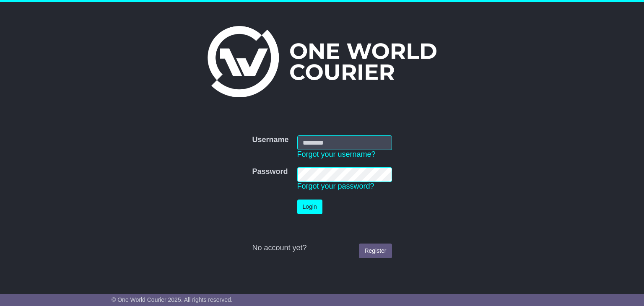 The height and width of the screenshot is (306, 644). What do you see at coordinates (375, 251) in the screenshot?
I see `a: Register` at bounding box center [375, 251].